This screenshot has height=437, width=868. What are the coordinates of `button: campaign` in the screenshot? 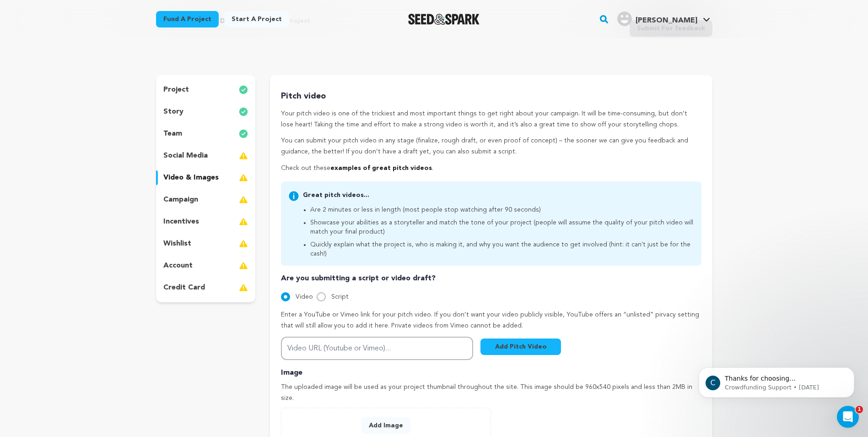 It's located at (206, 200).